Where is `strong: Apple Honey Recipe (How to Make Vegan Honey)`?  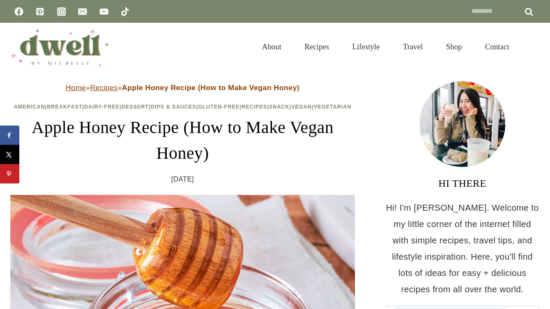 strong: Apple Honey Recipe (How to Make Vegan Honey) is located at coordinates (211, 88).